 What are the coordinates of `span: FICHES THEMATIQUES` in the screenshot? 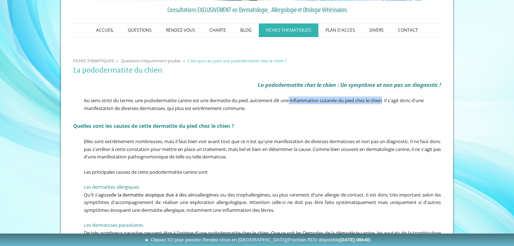 It's located at (93, 61).